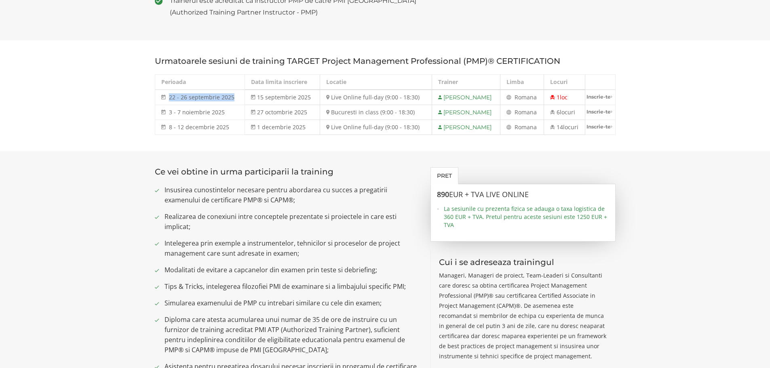  I want to click on span: loc, so click(563, 97).